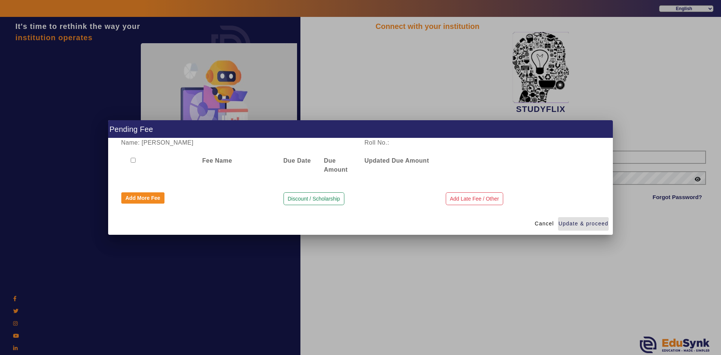 The width and height of the screenshot is (721, 355). I want to click on div: Roll No.:, so click(421, 143).